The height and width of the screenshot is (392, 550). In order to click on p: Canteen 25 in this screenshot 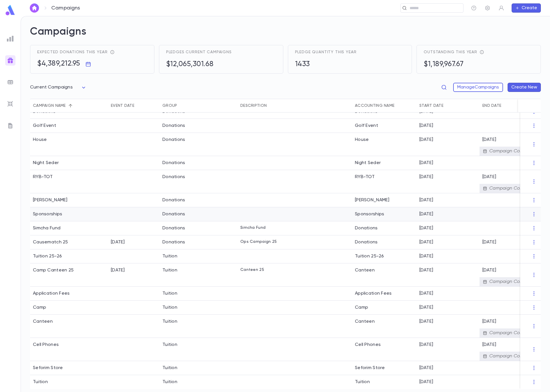, I will do `click(252, 270)`.